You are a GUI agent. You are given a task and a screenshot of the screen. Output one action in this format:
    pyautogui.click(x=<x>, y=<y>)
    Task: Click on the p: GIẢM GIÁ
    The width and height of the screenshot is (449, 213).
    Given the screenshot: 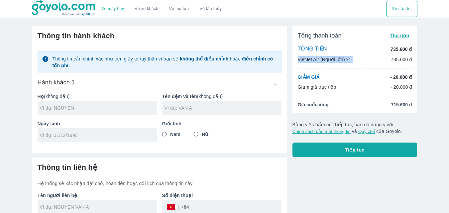 What is the action you would take?
    pyautogui.click(x=309, y=77)
    